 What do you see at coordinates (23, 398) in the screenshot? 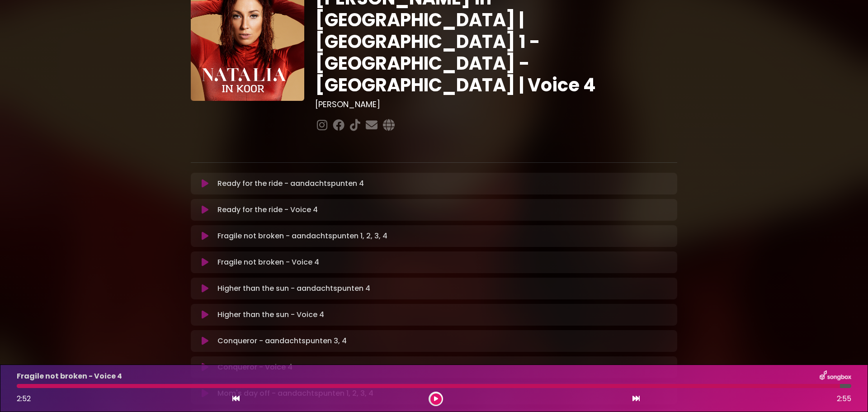
I see `span: 2:52` at bounding box center [23, 398].